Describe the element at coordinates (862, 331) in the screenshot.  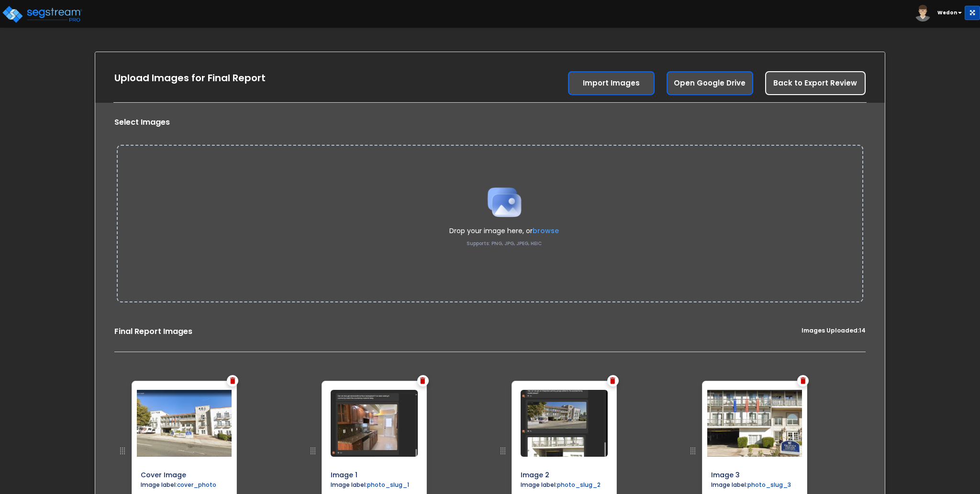
I see `span: 14` at that location.